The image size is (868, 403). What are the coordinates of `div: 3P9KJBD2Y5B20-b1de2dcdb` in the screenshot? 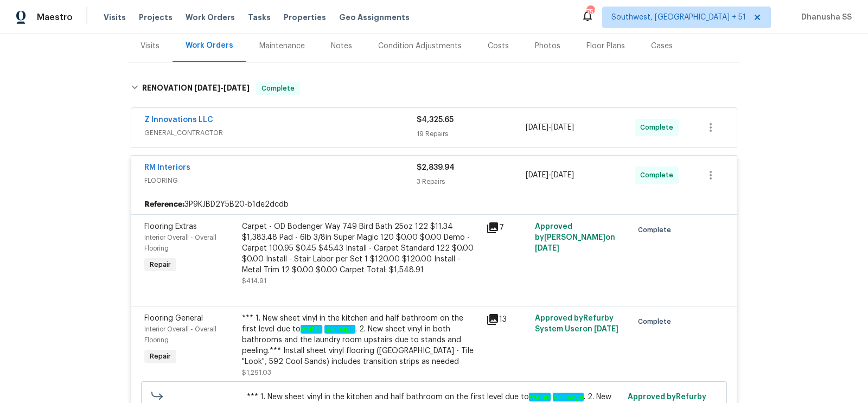 It's located at (434, 205).